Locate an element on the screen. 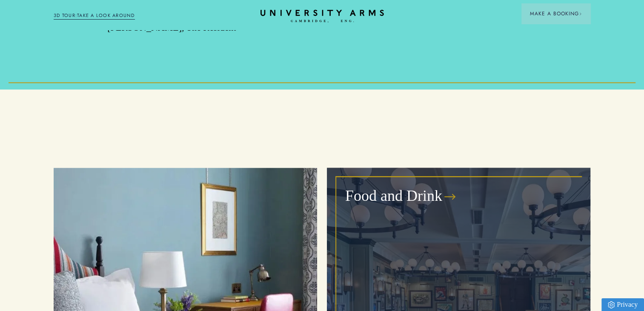 This screenshot has height=311, width=644. a: Privacy is located at coordinates (623, 304).